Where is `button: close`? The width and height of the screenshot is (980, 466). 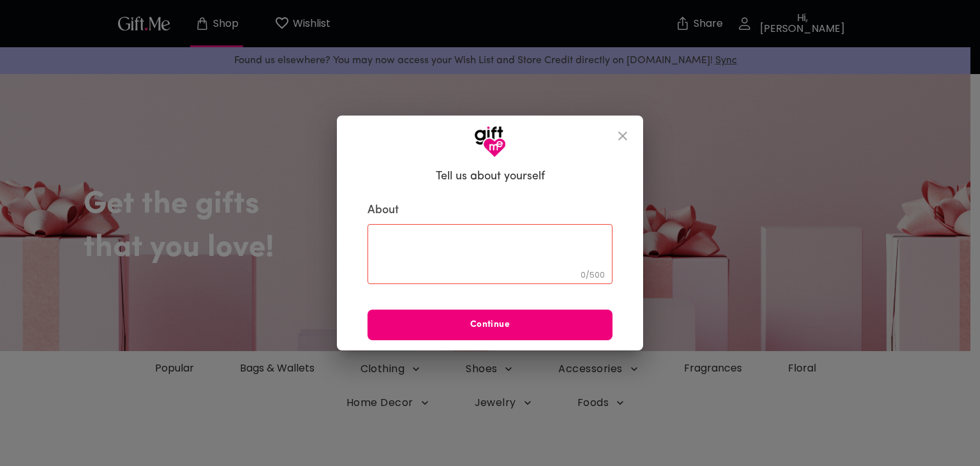 button: close is located at coordinates (623, 136).